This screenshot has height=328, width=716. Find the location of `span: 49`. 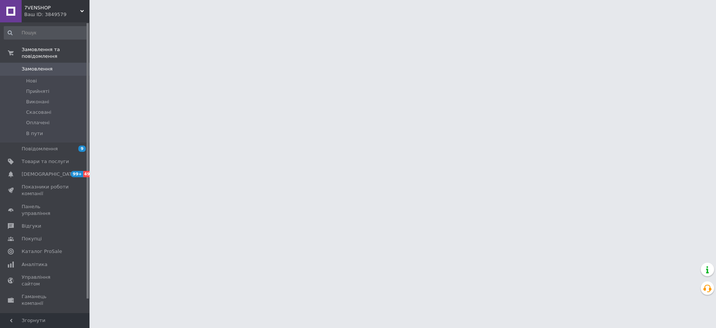

span: 49 is located at coordinates (87, 174).